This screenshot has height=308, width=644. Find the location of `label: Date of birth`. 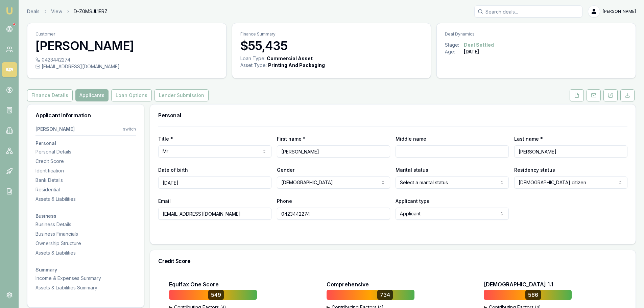

label: Date of birth is located at coordinates (173, 170).